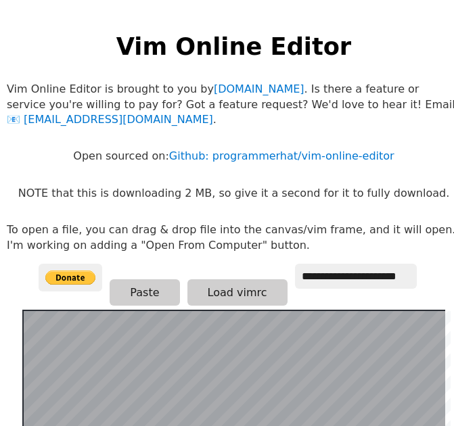 This screenshot has height=426, width=454. Describe the element at coordinates (144, 292) in the screenshot. I see `button: Paste` at that location.